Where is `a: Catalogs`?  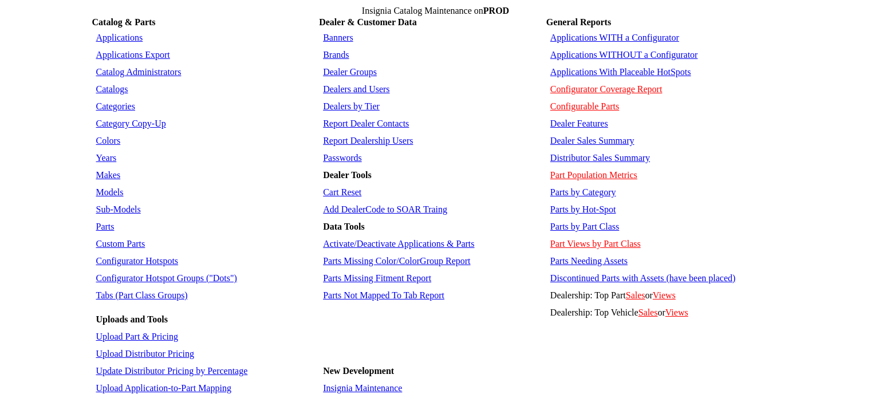 a: Catalogs is located at coordinates (112, 89).